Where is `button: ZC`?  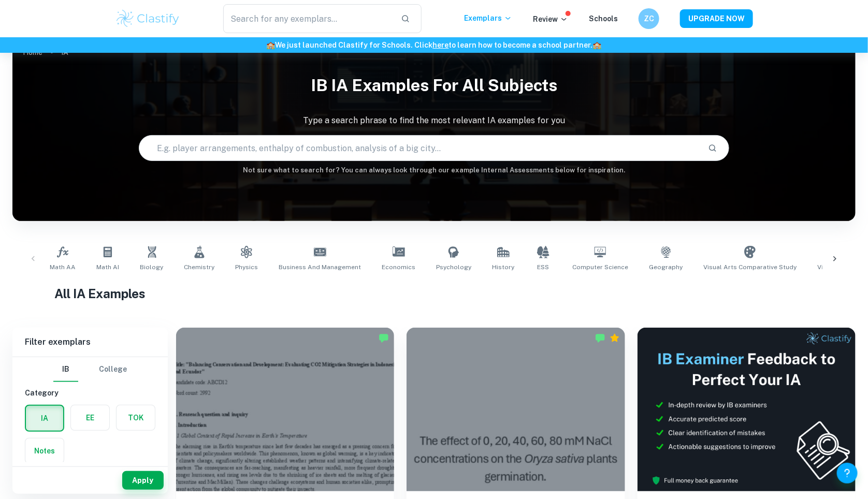
button: ZC is located at coordinates (649, 19).